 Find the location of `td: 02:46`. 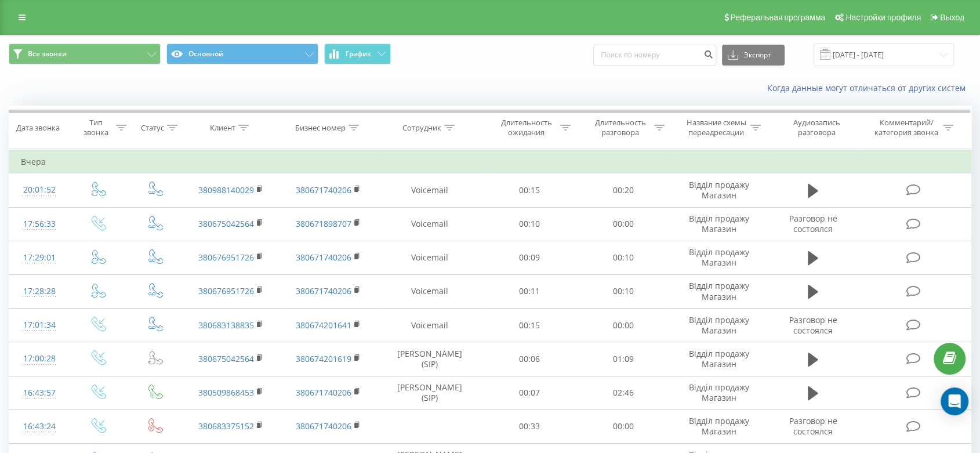

td: 02:46 is located at coordinates (624, 393).